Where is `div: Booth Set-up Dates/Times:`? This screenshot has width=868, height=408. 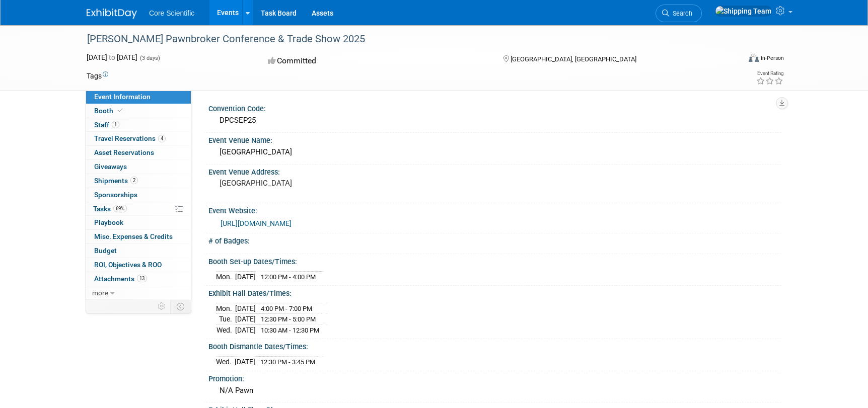 div: Booth Set-up Dates/Times: is located at coordinates (495, 260).